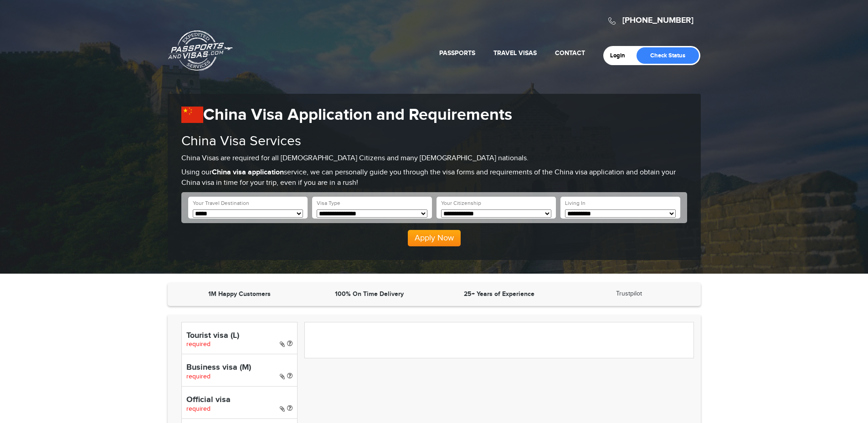 This screenshot has width=868, height=423. What do you see at coordinates (240, 368) in the screenshot?
I see `h4: Business visa (M)` at bounding box center [240, 368].